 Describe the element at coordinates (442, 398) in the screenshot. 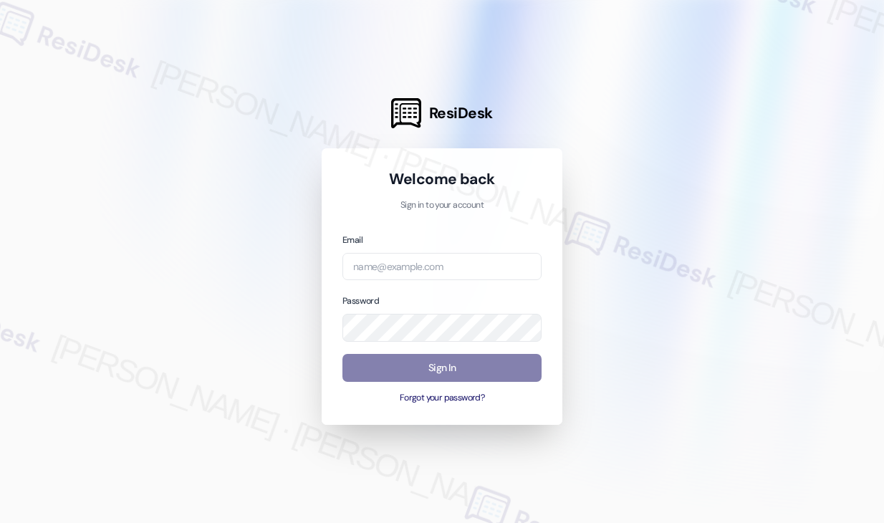

I see `button: Forgot your password?` at that location.